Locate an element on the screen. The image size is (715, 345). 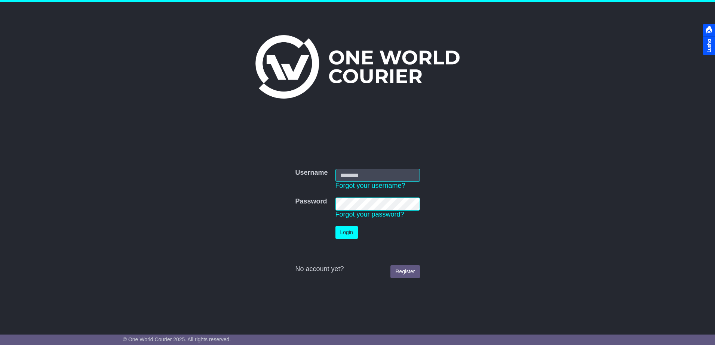
a: Forgot your username? is located at coordinates (370, 186).